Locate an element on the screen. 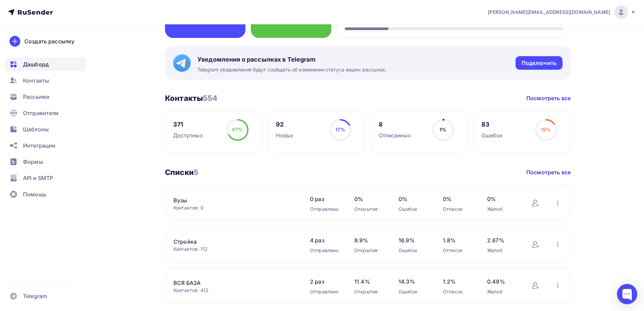  div: Контактов: 112 is located at coordinates (235, 249).